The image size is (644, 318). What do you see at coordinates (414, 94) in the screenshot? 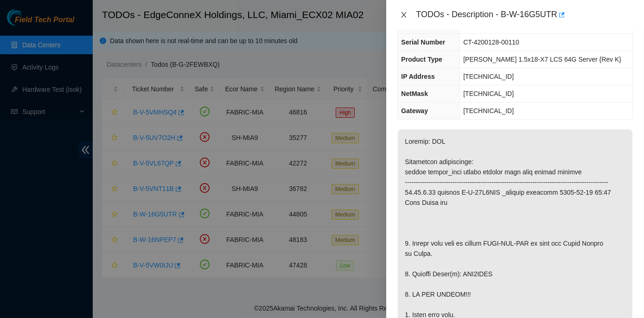
I see `span: NetMask` at bounding box center [414, 94].